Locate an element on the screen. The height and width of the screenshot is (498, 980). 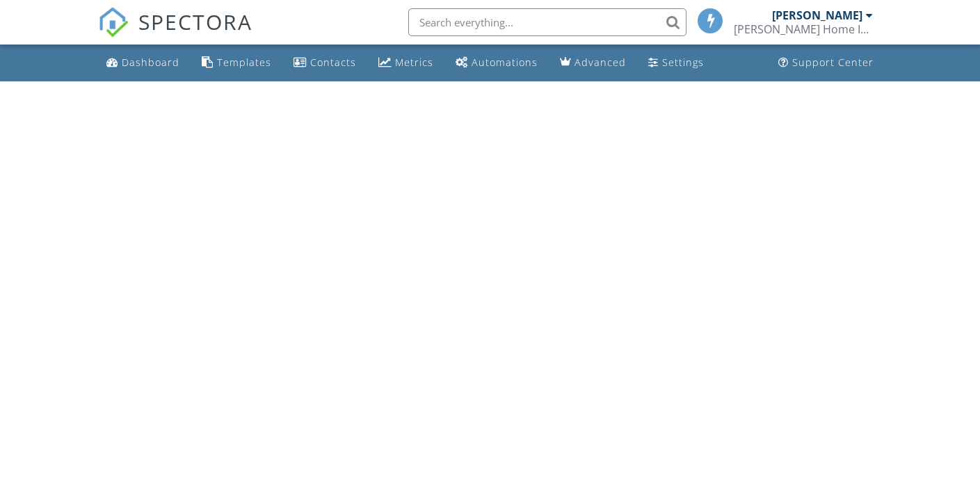
div: Advanced is located at coordinates (600, 62).